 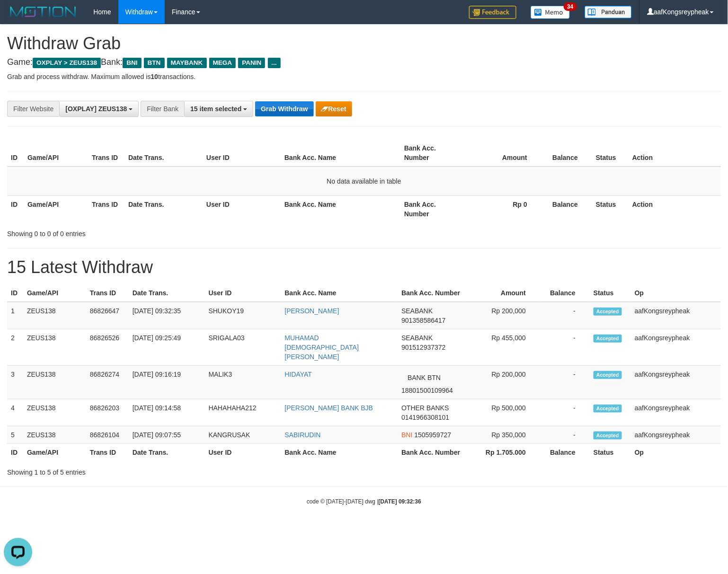 I want to click on span: Copy 0141966308101 to clipboard, so click(x=425, y=418).